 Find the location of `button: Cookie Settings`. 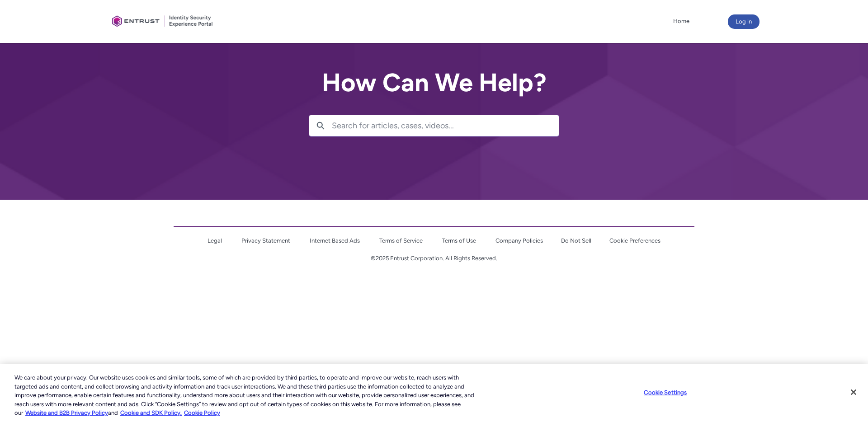

button: Cookie Settings is located at coordinates (665, 393).